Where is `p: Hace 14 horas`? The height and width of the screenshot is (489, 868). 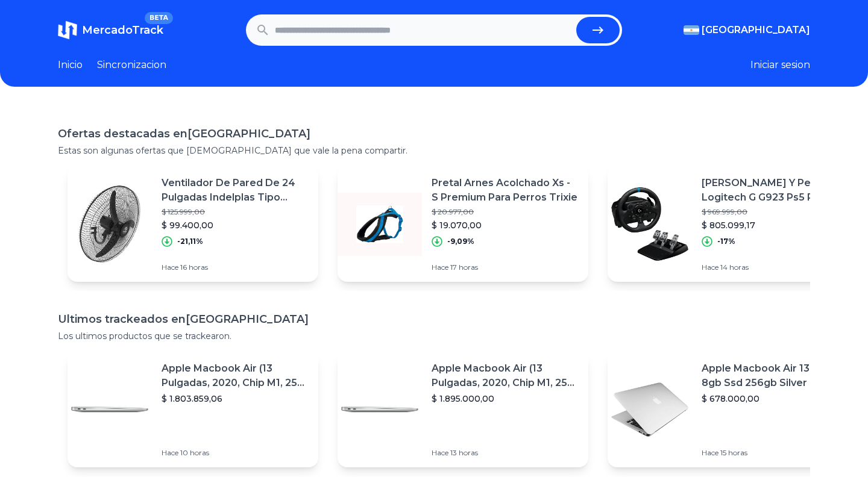 p: Hace 14 horas is located at coordinates (775, 267).